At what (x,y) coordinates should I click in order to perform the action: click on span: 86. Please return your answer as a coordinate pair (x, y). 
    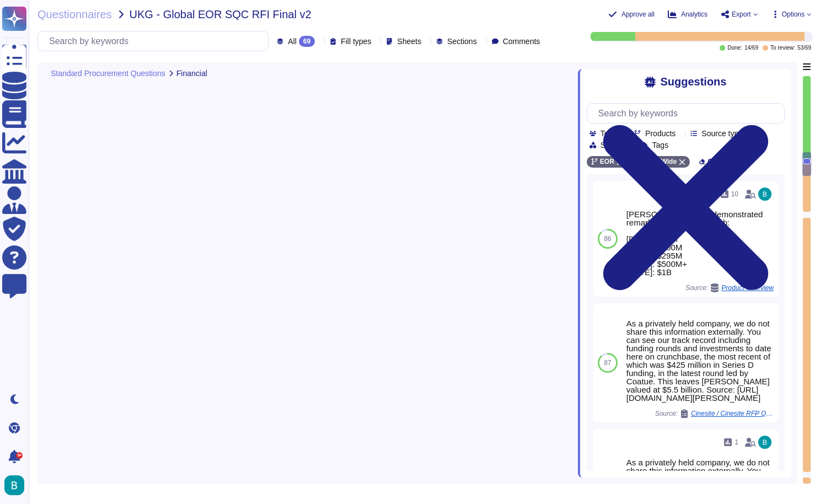
    Looking at the image, I should click on (607, 238).